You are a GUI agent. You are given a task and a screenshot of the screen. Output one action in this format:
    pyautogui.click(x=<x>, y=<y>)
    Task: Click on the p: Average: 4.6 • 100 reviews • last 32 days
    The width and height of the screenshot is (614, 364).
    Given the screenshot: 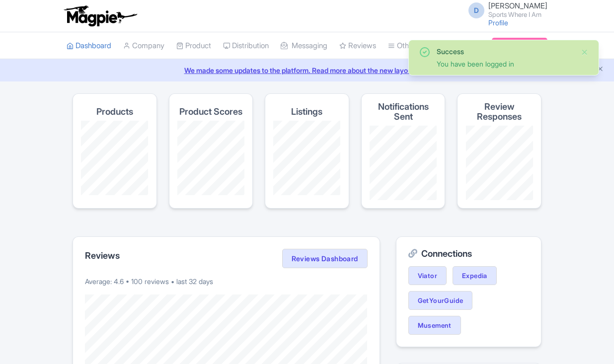 What is the action you would take?
    pyautogui.click(x=226, y=281)
    